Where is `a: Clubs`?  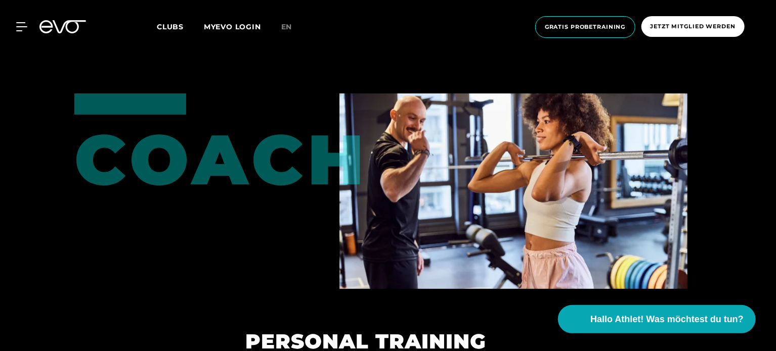 a: Clubs is located at coordinates (180, 26).